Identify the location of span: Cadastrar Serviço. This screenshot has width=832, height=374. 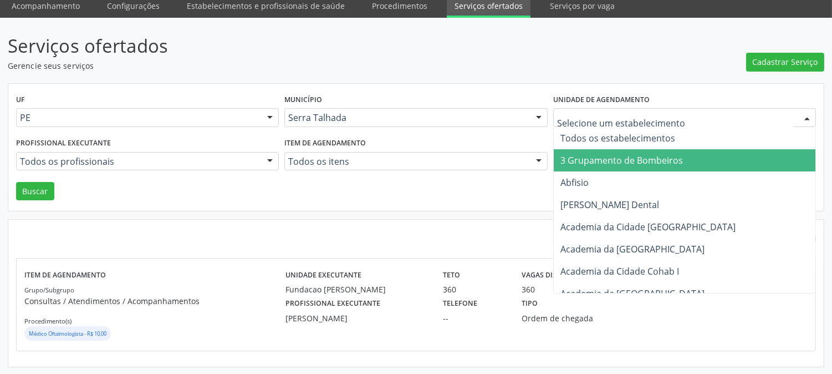
(786, 62).